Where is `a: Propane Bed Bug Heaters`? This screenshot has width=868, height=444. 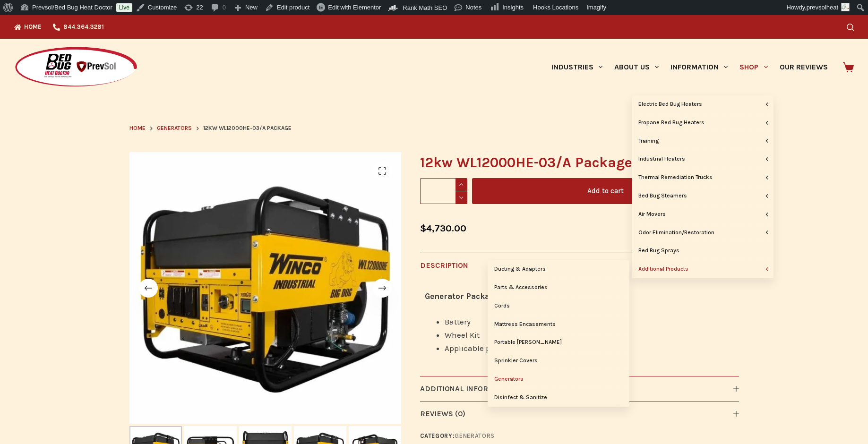 a: Propane Bed Bug Heaters is located at coordinates (703, 123).